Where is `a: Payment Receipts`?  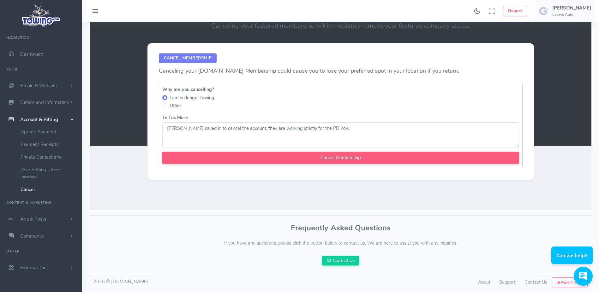 a: Payment Receipts is located at coordinates (49, 144).